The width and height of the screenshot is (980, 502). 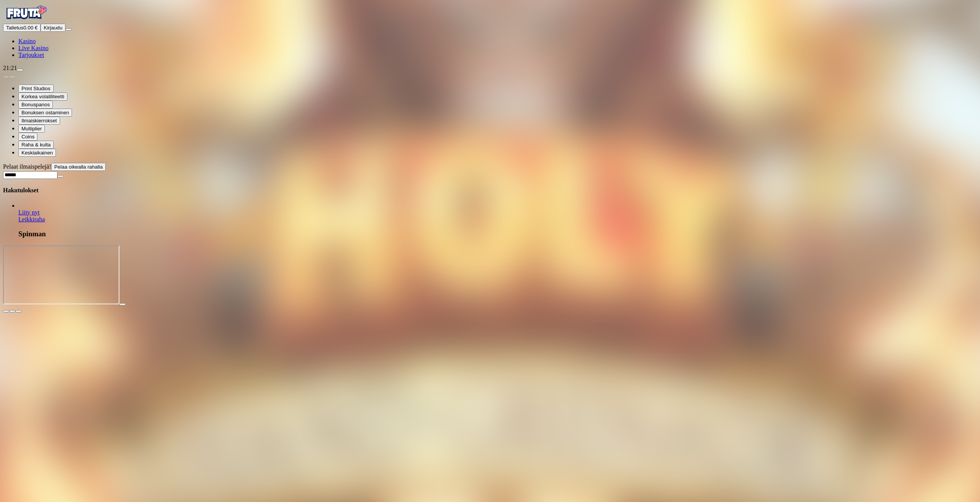 I want to click on button: Bonuksen ostaminen, so click(x=45, y=113).